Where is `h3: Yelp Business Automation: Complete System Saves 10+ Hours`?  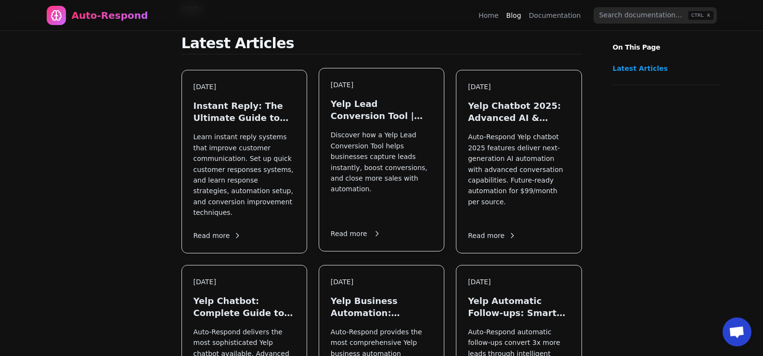
h3: Yelp Business Automation: Complete System Saves 10+ Hours is located at coordinates (381, 307).